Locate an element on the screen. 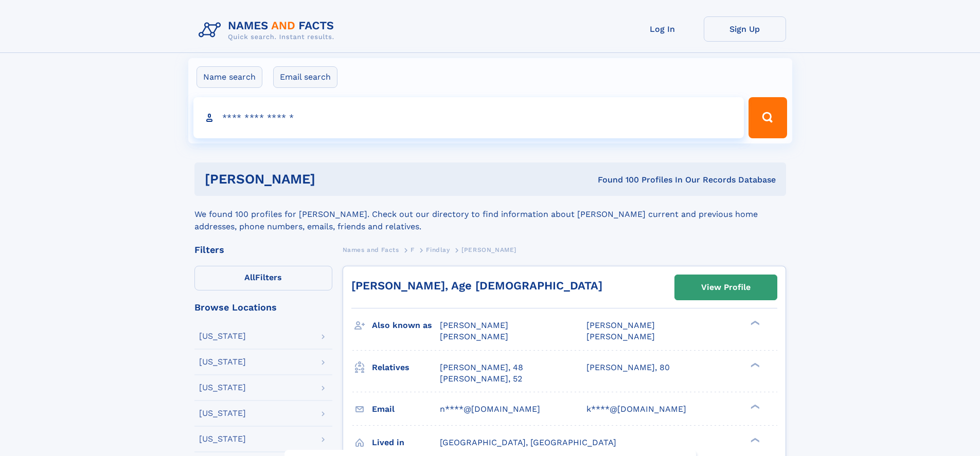  a: View Profile is located at coordinates (726, 287).